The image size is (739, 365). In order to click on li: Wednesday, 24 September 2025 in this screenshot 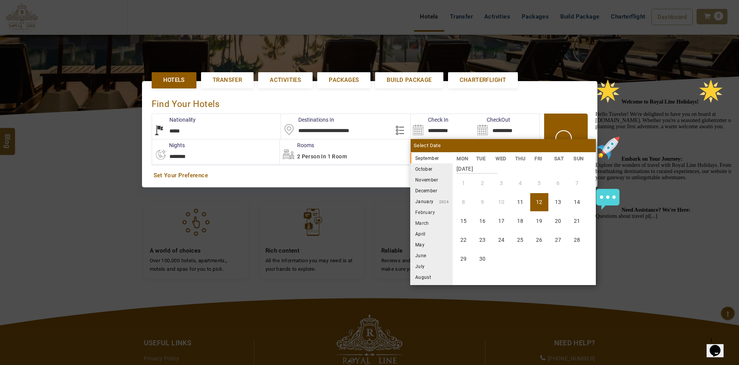, I will do `click(501, 240)`.